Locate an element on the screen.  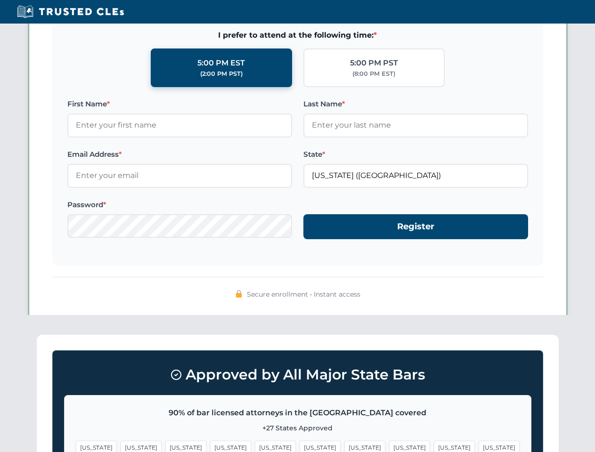
label: State is located at coordinates (415, 154).